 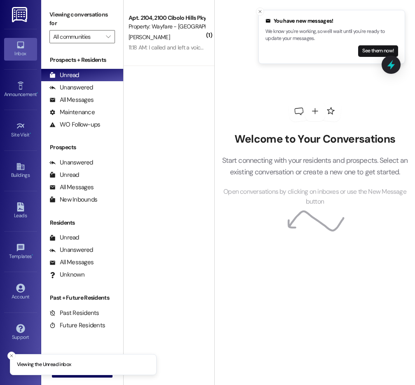 What do you see at coordinates (21, 211) in the screenshot?
I see `a: Leads` at bounding box center [21, 211].